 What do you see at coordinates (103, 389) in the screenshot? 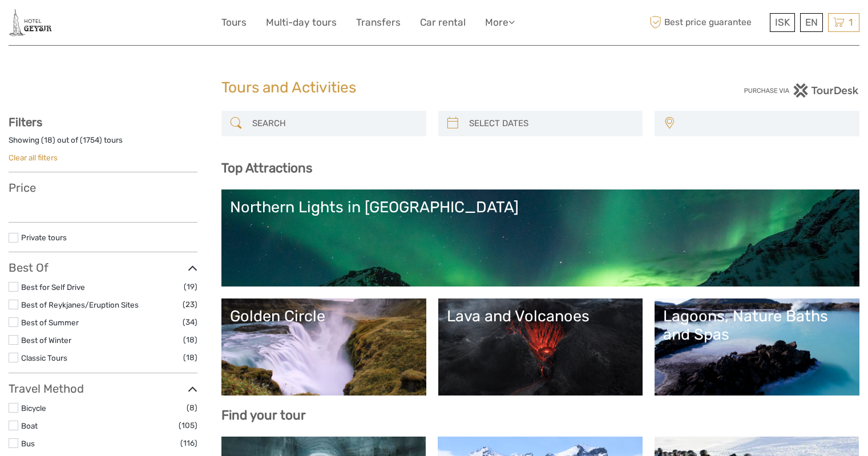
I see `h3: Travel Method` at bounding box center [103, 389].